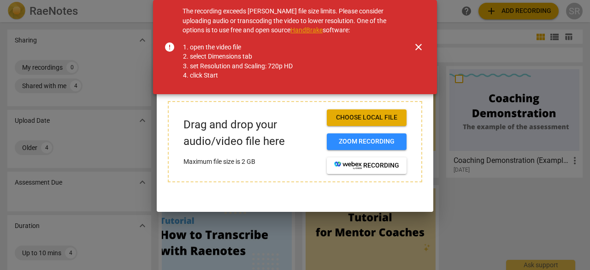 This screenshot has height=270, width=590. Describe the element at coordinates (418, 47) in the screenshot. I see `button: Close` at that location.